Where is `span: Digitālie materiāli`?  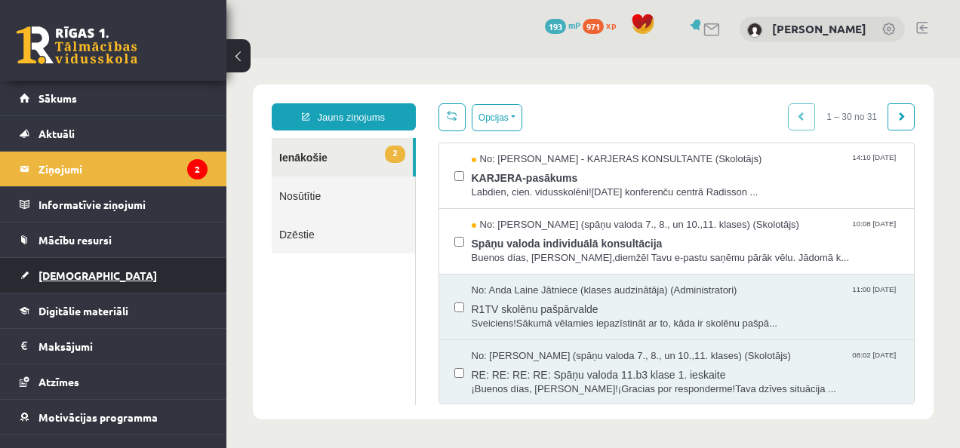
span: Digitālie materiāli is located at coordinates (83, 311).